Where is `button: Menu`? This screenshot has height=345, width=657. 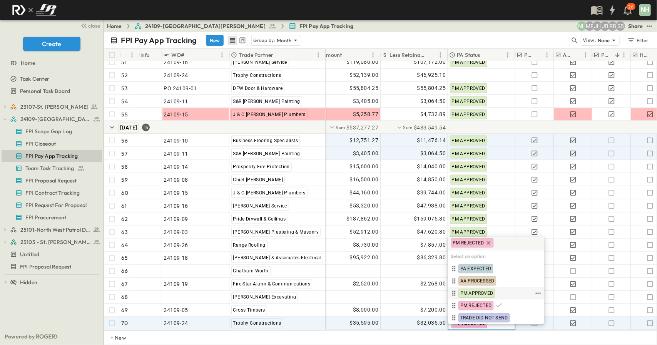
button: Menu is located at coordinates (507, 55).